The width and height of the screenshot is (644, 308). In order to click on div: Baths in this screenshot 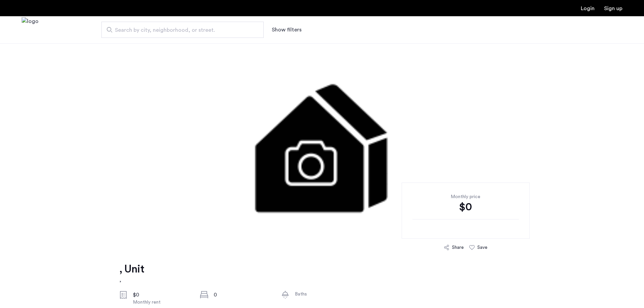, I will do `click(323, 294)`.